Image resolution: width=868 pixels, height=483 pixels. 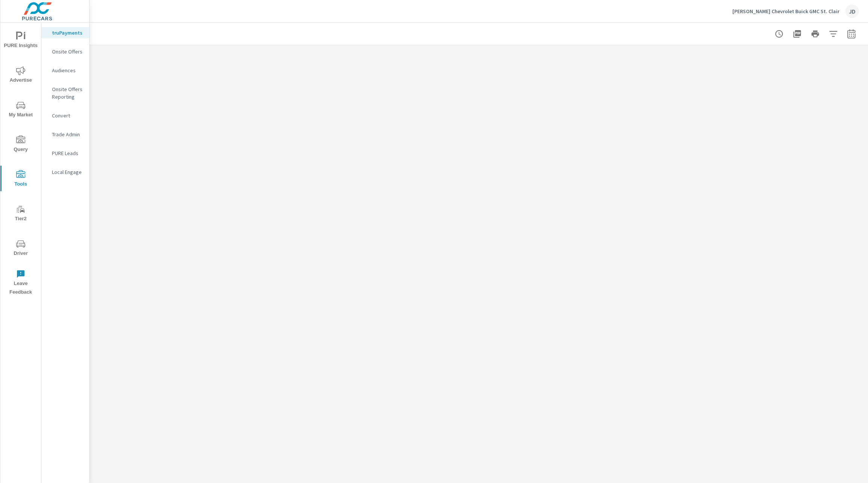 What do you see at coordinates (21, 110) in the screenshot?
I see `span: My Market` at bounding box center [21, 110].